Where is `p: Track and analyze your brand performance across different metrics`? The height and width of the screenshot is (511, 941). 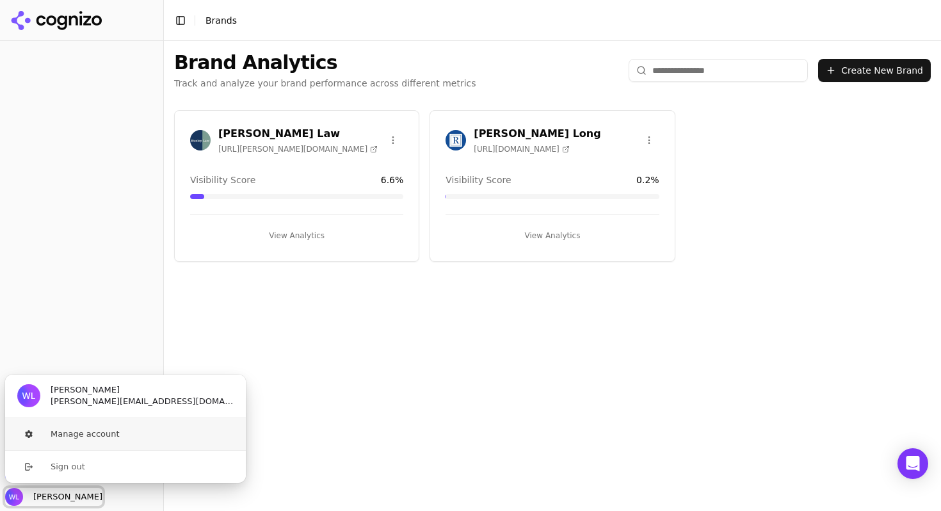 p: Track and analyze your brand performance across different metrics is located at coordinates (325, 83).